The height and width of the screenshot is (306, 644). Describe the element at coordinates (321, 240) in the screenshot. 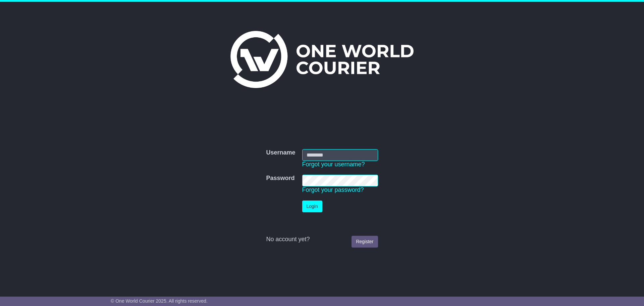

I see `div: No account yet?` at that location.